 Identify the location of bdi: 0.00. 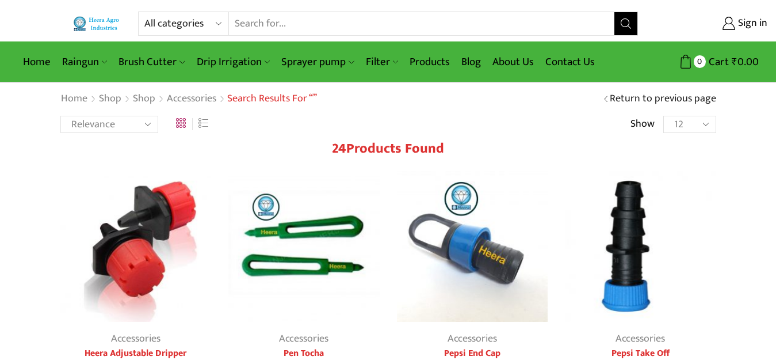
(745, 62).